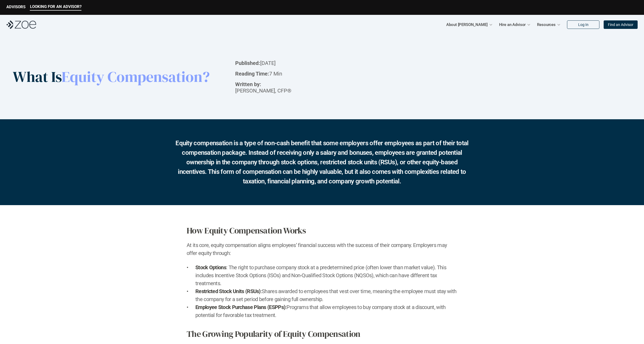  Describe the element at coordinates (322, 249) in the screenshot. I see `h2: At its core, equity compensation aligns employees’ financial success with the success of their co...` at that location.